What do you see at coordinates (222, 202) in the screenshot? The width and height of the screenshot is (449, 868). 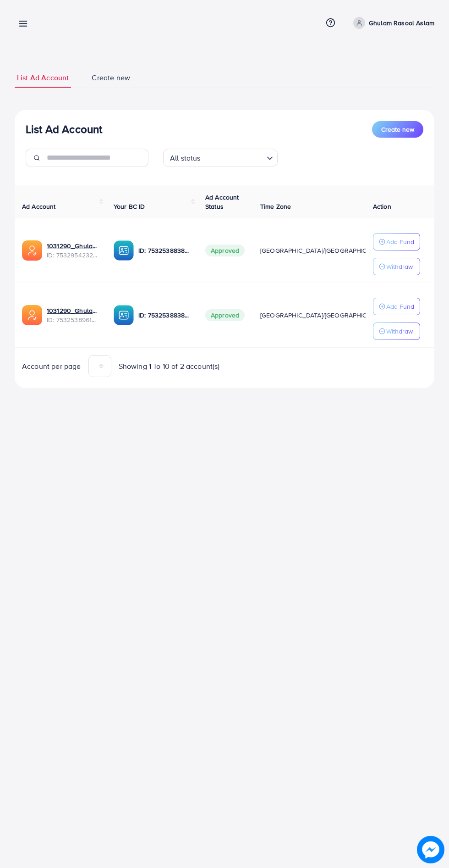 I see `span: Ad Account Status` at bounding box center [222, 202].